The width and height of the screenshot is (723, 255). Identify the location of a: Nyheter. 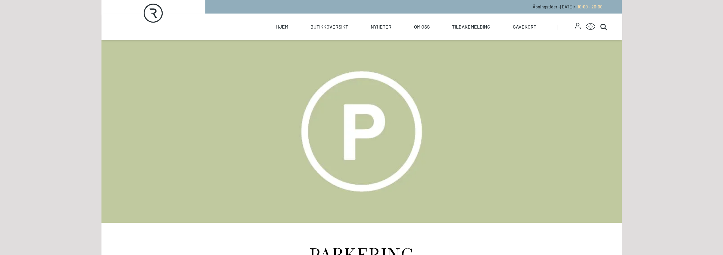
(381, 27).